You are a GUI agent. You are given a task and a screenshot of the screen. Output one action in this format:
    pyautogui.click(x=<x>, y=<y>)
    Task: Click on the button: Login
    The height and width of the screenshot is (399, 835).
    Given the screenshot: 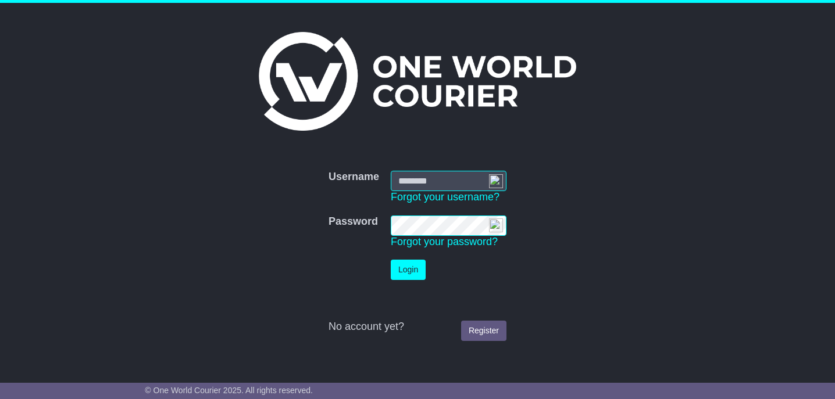 What is the action you would take?
    pyautogui.click(x=408, y=270)
    